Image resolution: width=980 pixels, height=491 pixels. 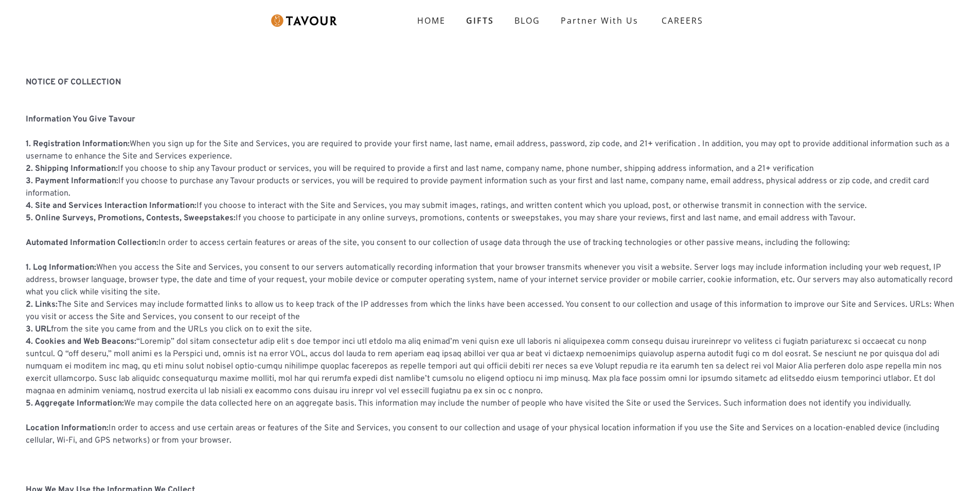 I want to click on strong: NOTICE OF COLLECTION ‍, so click(x=73, y=83).